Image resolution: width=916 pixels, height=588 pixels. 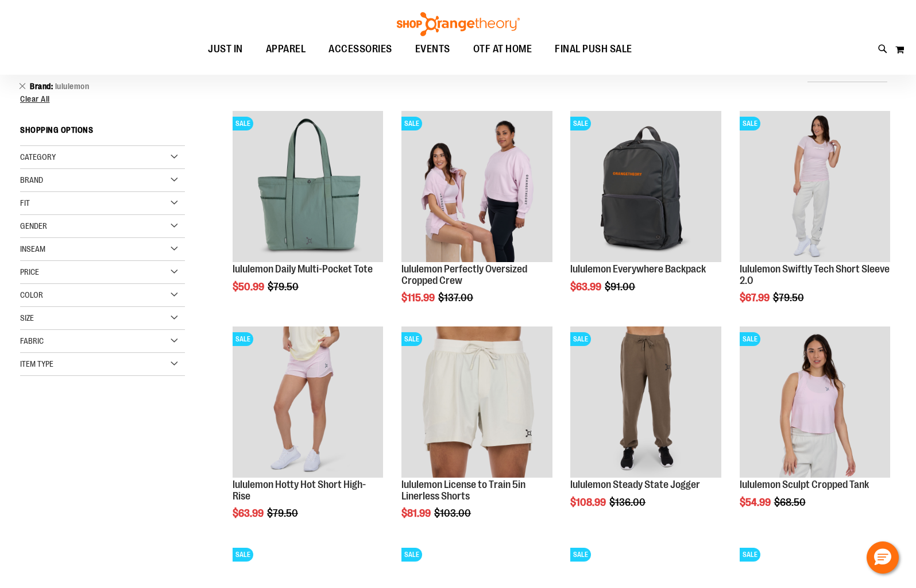 What do you see at coordinates (419, 298) in the screenshot?
I see `span: $115.99` at bounding box center [419, 298].